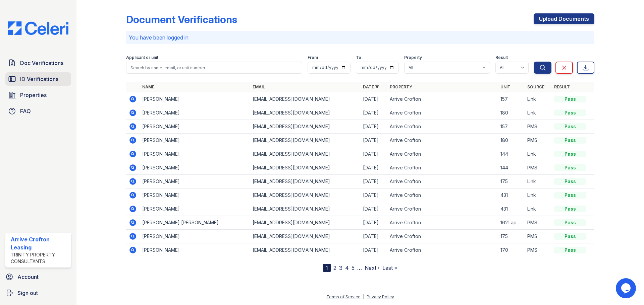  What do you see at coordinates (352, 268) in the screenshot?
I see `a: 5` at bounding box center [352, 268].